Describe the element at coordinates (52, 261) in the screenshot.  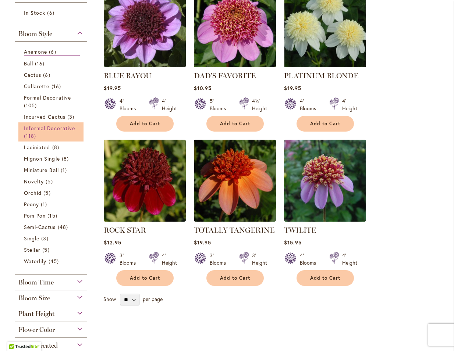
I see `a: Waterlily 45` at that location.